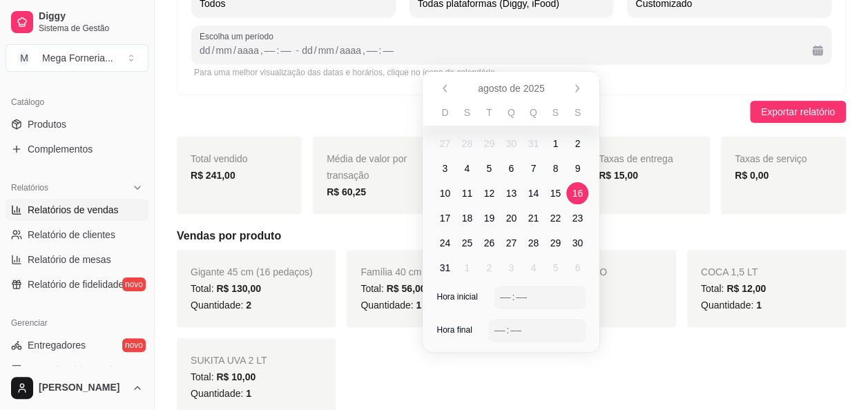  Describe the element at coordinates (511, 218) in the screenshot. I see `span: quarta-feira, 20 de agosto de 2025` at that location.